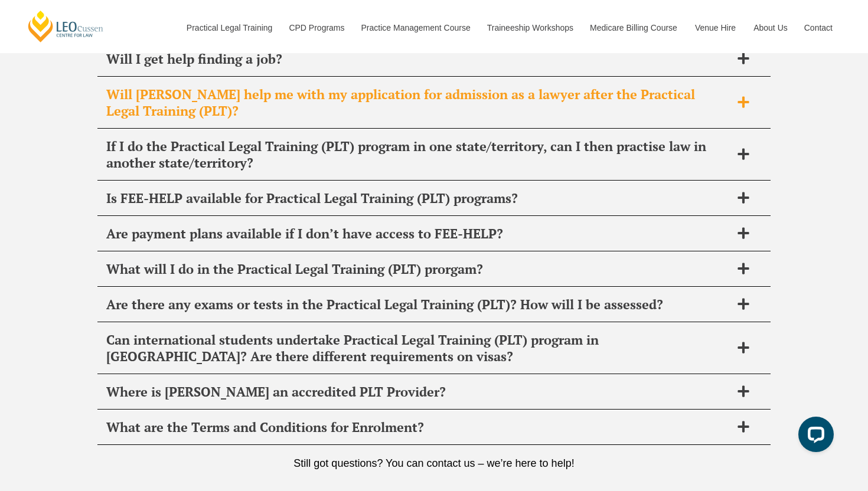  What do you see at coordinates (27, 22) in the screenshot?
I see `button: Open LiveChat chat widget` at bounding box center [27, 22].